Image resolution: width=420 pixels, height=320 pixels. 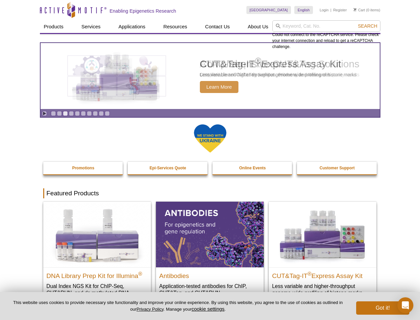 I want to click on button: Search, so click(x=368, y=26).